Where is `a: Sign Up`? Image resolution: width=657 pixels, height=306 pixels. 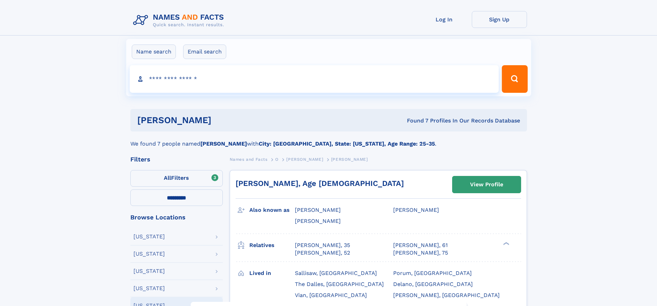
a: Sign Up is located at coordinates (500, 19).